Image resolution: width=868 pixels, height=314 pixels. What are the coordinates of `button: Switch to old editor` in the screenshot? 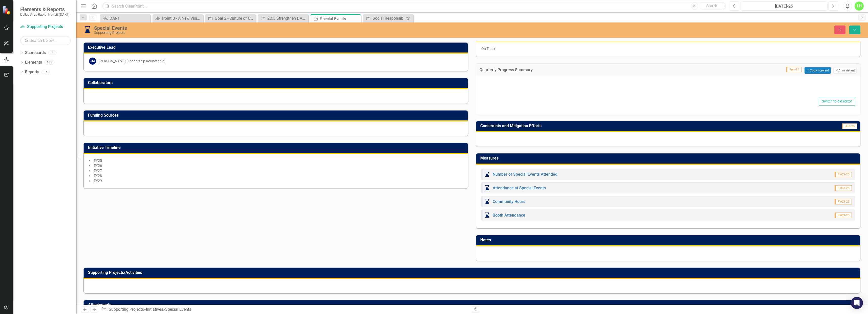 It's located at (837, 101).